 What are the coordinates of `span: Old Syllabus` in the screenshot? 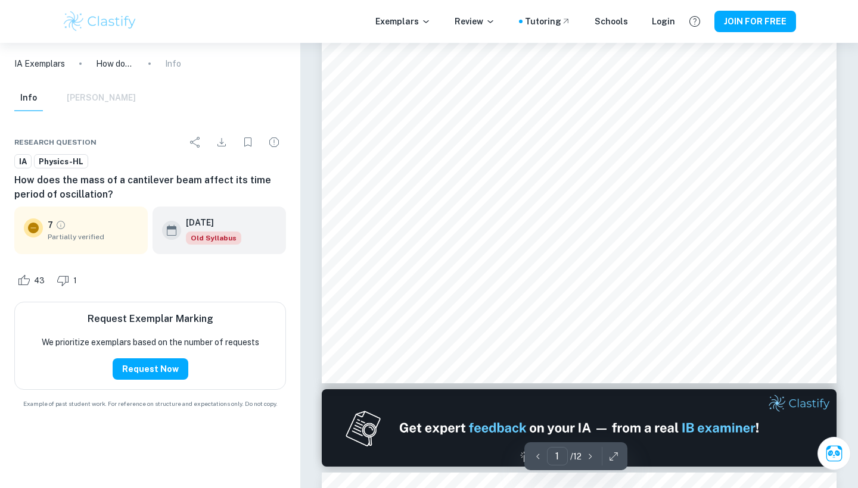 It's located at (213, 238).